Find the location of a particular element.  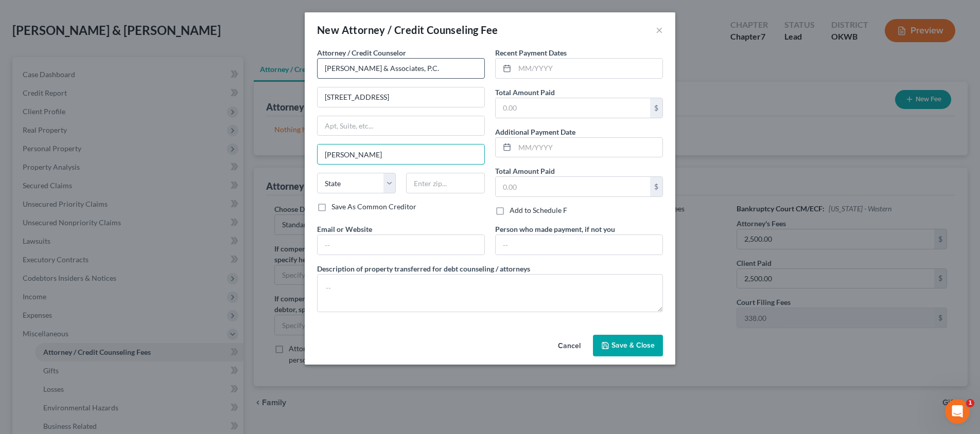

span: Save & Close is located at coordinates (633, 345).